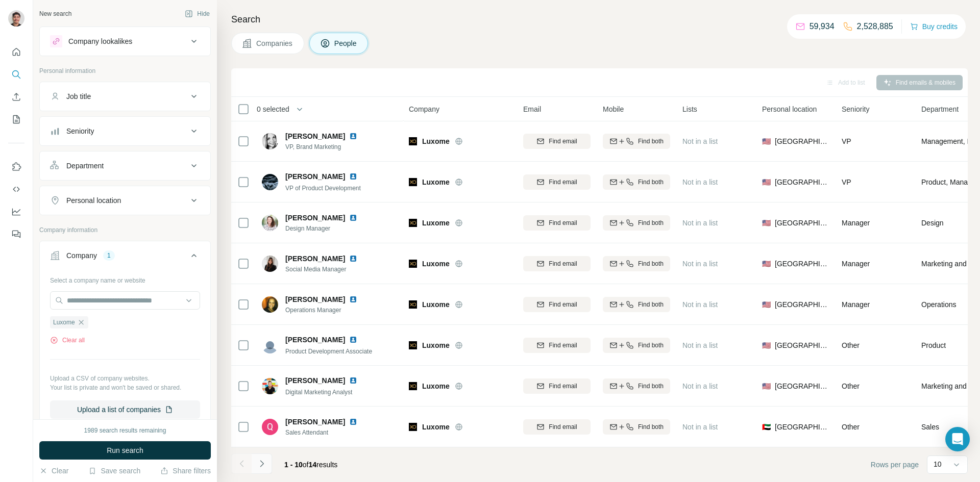 The height and width of the screenshot is (482, 980). What do you see at coordinates (262, 463) in the screenshot?
I see `button: Navigate to next page` at bounding box center [262, 463].